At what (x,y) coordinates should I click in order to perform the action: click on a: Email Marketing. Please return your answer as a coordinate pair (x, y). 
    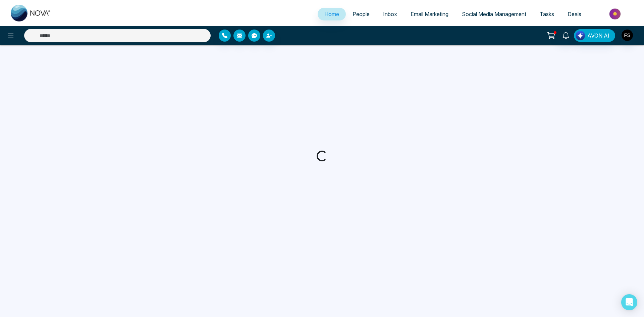
    Looking at the image, I should click on (430, 14).